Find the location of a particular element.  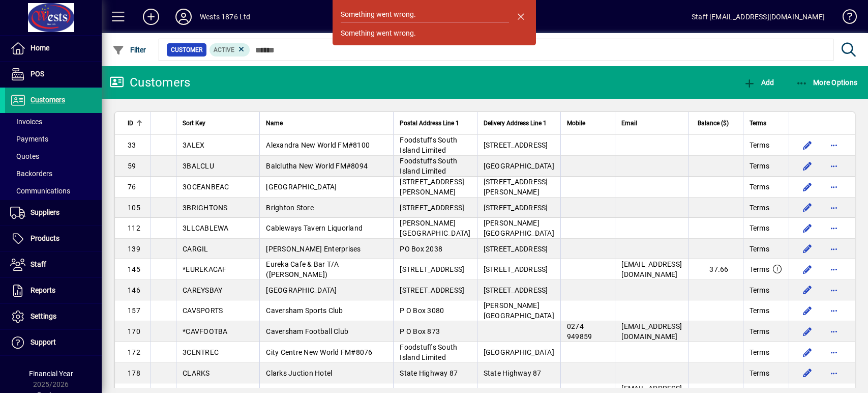

span: 33 is located at coordinates (132, 145).